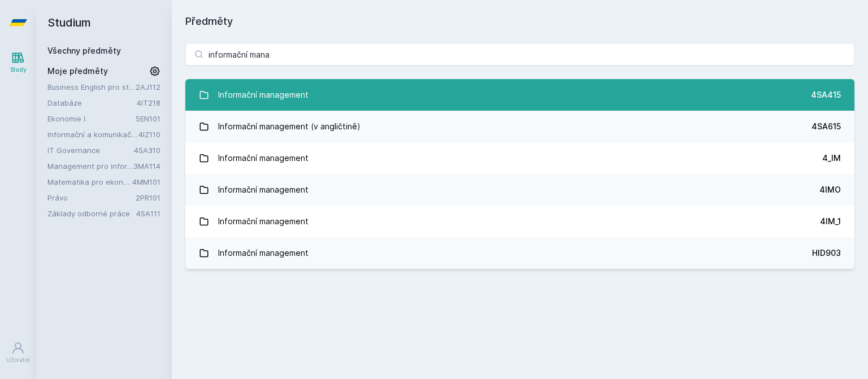 The width and height of the screenshot is (868, 379). I want to click on a: 4IT218, so click(148, 103).